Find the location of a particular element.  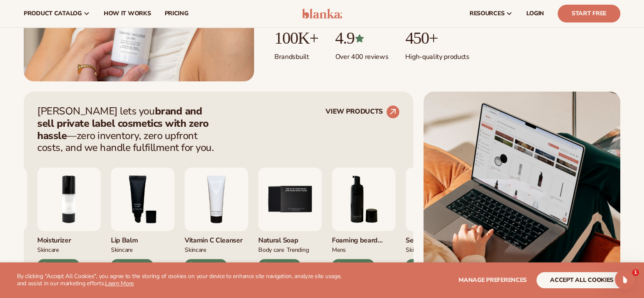

span: 1 is located at coordinates (636, 273).